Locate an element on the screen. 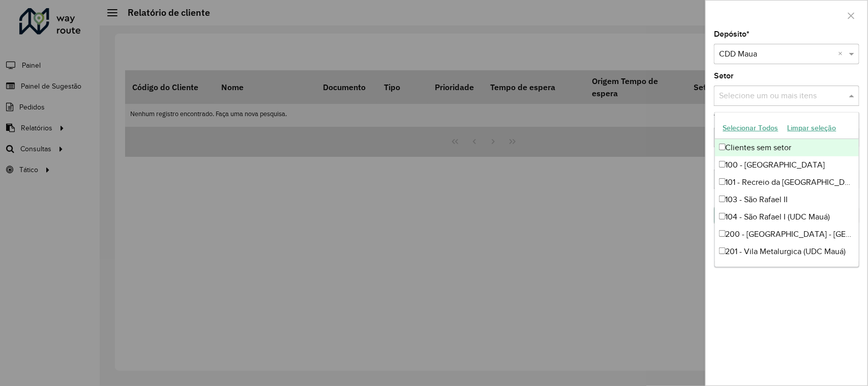  div: 104 - São Rafael I (UDC Mauá) is located at coordinates (787, 217).